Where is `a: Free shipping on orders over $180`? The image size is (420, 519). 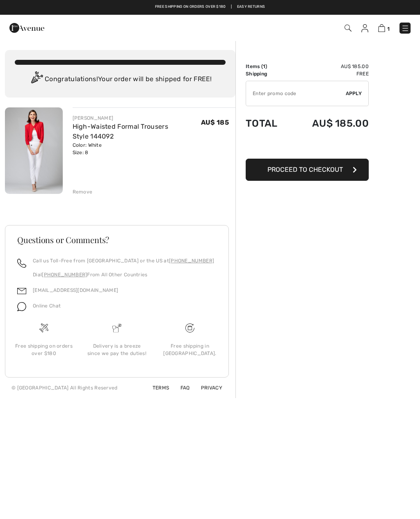 a: Free shipping on orders over $180 is located at coordinates (190, 7).